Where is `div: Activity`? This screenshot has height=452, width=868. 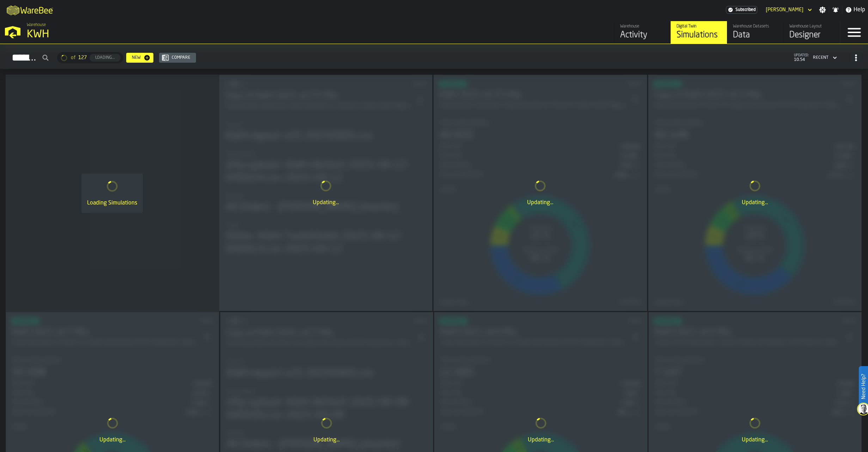 div: Activity is located at coordinates (642, 35).